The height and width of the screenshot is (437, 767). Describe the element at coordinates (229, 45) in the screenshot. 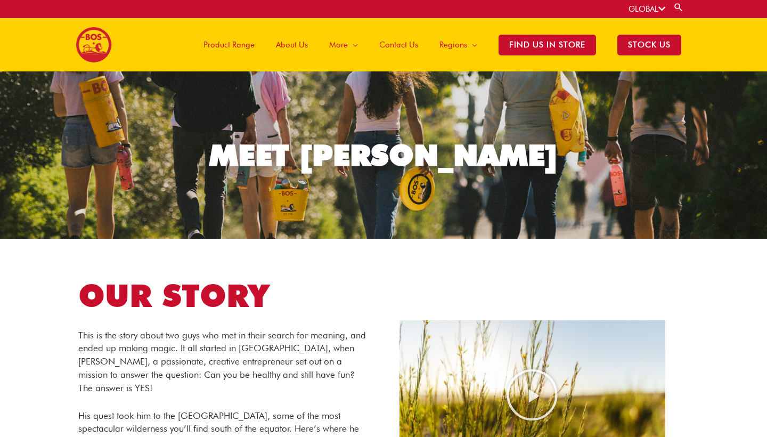

I see `span: Product Range` at that location.